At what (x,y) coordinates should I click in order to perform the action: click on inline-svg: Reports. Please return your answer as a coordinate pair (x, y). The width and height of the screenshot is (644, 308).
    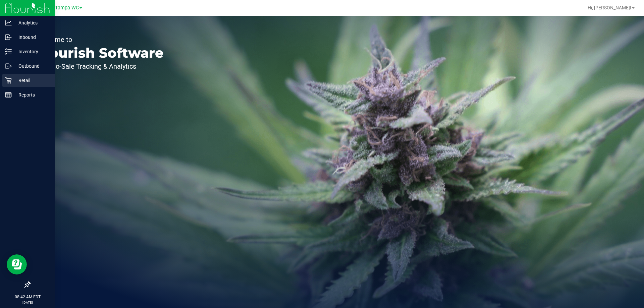
    Looking at the image, I should click on (9, 95).